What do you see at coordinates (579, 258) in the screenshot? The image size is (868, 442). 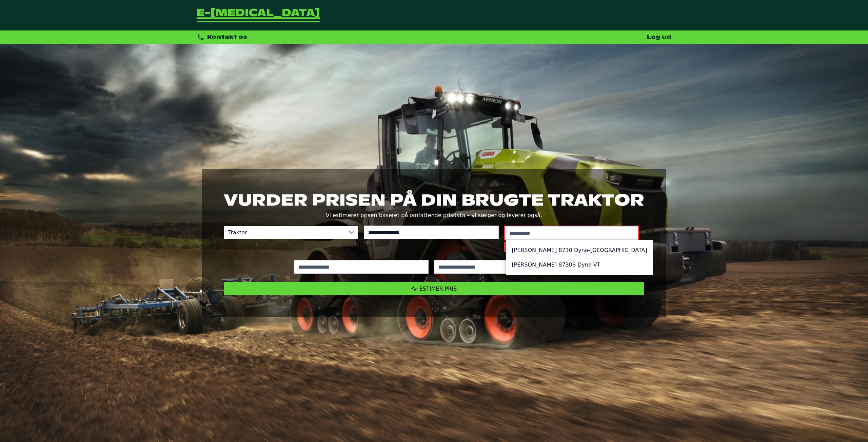 I see `ul: Option List` at bounding box center [579, 258].